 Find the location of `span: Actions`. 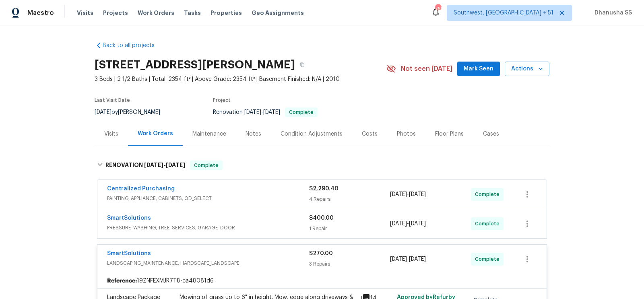

span: Actions is located at coordinates (527, 69).